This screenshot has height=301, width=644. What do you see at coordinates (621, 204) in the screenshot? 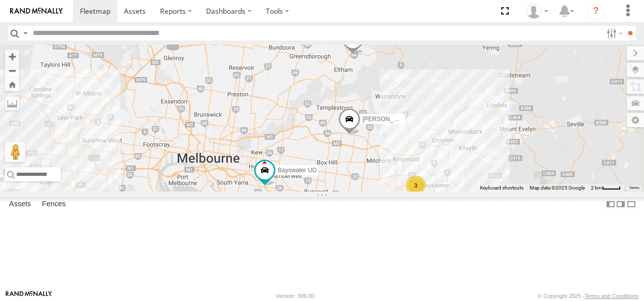
I see `label: Dock Summary Table to the Right` at bounding box center [621, 204].